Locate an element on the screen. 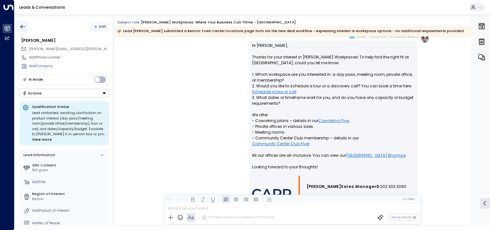 The height and width of the screenshot is (230, 490). div: AddCompany is located at coordinates (69, 66).